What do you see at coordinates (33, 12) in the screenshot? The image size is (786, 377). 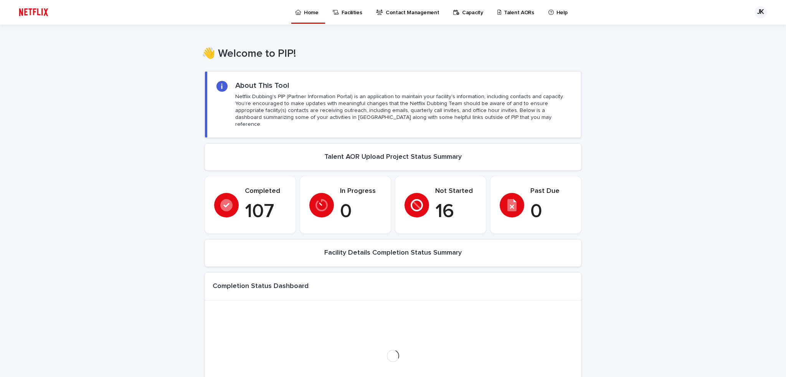 I see `img: ifQbXi3ZQGMSEF7WDB7W` at bounding box center [33, 12].